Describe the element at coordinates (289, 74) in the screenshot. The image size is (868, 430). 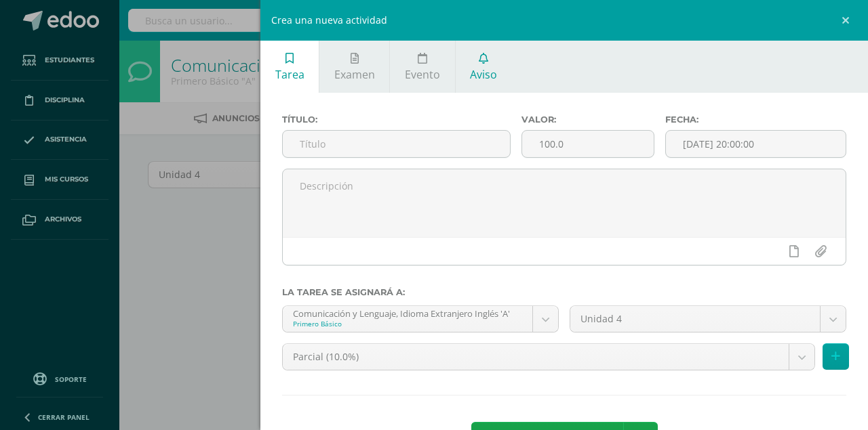
I see `span: Tarea` at that location.